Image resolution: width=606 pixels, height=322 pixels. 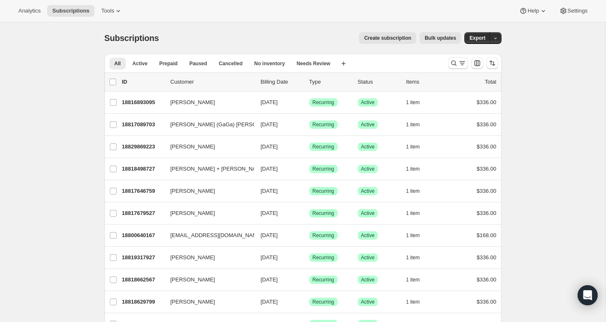 What do you see at coordinates (330, 82) in the screenshot?
I see `div: Type` at bounding box center [330, 82].